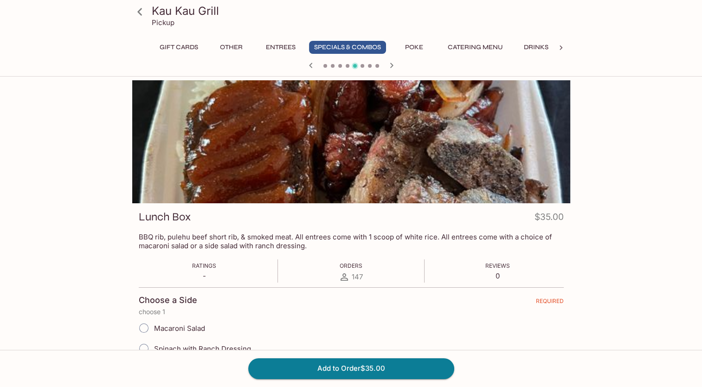 The width and height of the screenshot is (702, 387). What do you see at coordinates (179, 328) in the screenshot?
I see `span: Macaroni Salad` at bounding box center [179, 328].